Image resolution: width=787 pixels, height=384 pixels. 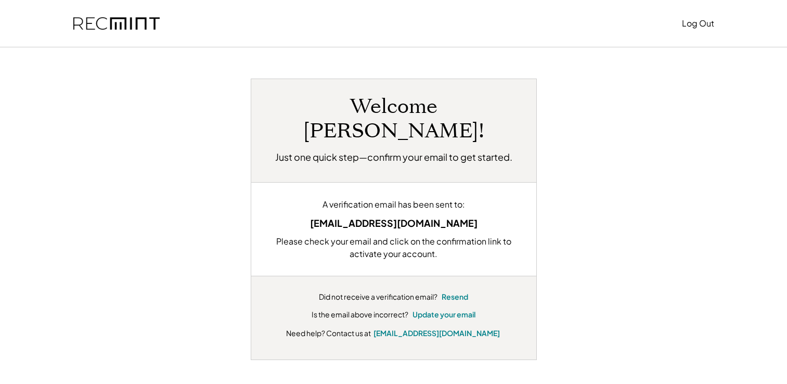 What do you see at coordinates (394, 157) in the screenshot?
I see `h2: Just one quick step—confirm your email to get started.` at bounding box center [394, 157].